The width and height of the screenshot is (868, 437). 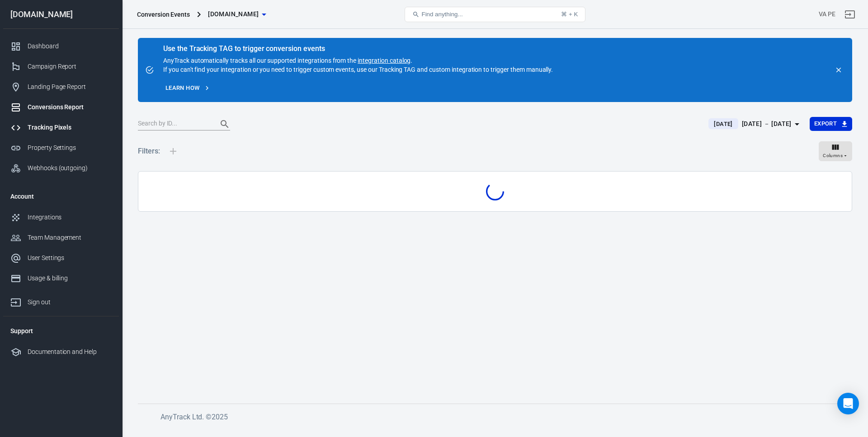 What do you see at coordinates (495, 14) in the screenshot?
I see `button: Find anything...⌘ + K` at bounding box center [495, 14].